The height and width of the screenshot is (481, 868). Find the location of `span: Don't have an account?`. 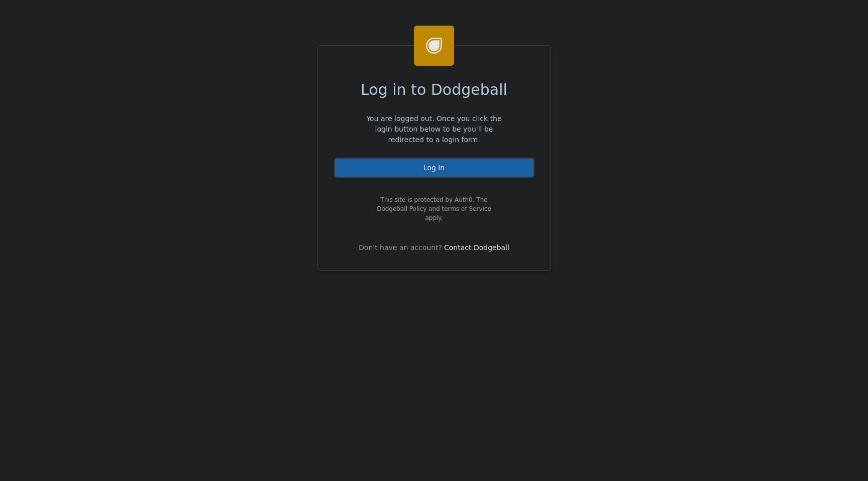

span: Don't have an account? is located at coordinates (400, 248).